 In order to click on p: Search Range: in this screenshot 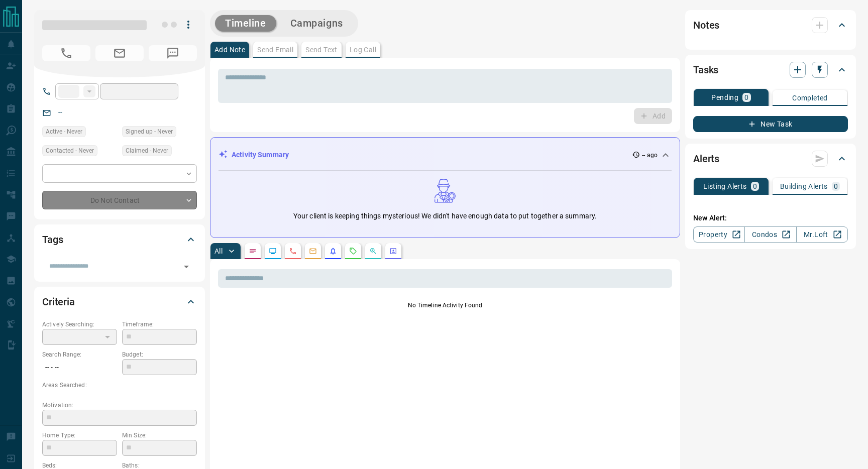, I will do `click(79, 355)`.